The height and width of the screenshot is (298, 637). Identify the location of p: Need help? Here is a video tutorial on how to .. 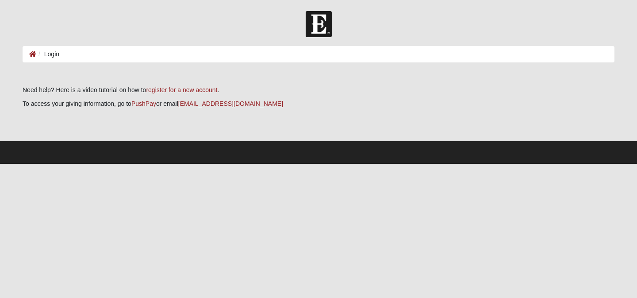
(319, 90).